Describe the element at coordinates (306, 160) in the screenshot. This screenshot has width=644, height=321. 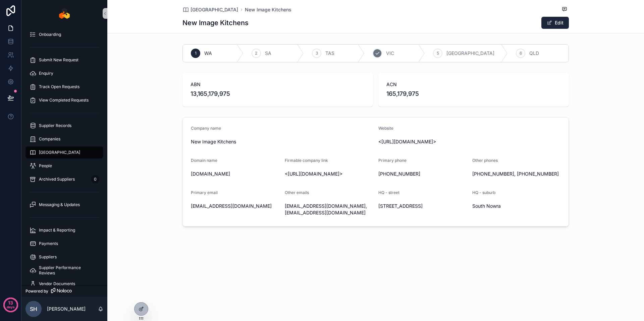
I see `span: Firmable company link` at that location.